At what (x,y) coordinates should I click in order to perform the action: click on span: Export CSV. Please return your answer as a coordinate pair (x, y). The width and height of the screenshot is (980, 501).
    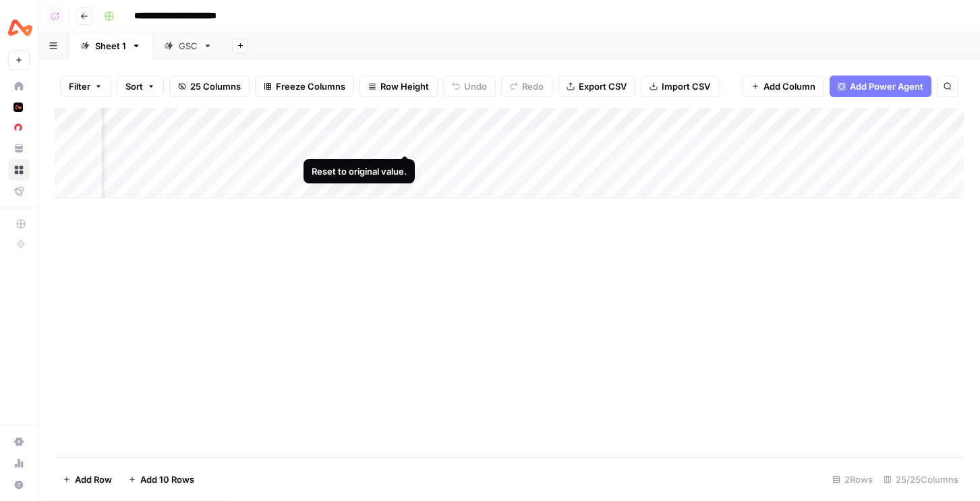
    Looking at the image, I should click on (602, 86).